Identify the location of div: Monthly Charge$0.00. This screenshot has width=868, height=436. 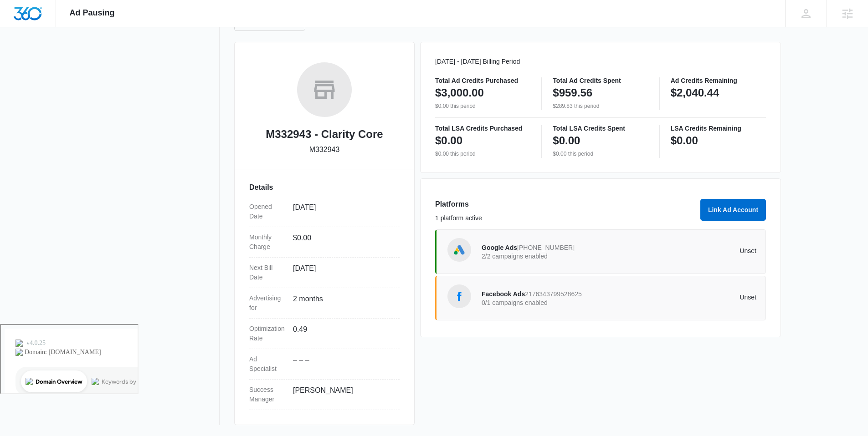
(324, 242).